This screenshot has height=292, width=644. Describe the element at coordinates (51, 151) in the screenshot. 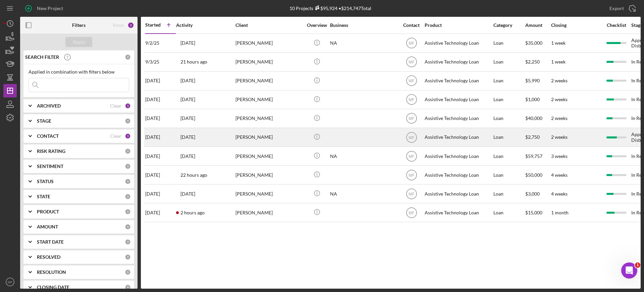

I see `b: RISK RATING` at that location.